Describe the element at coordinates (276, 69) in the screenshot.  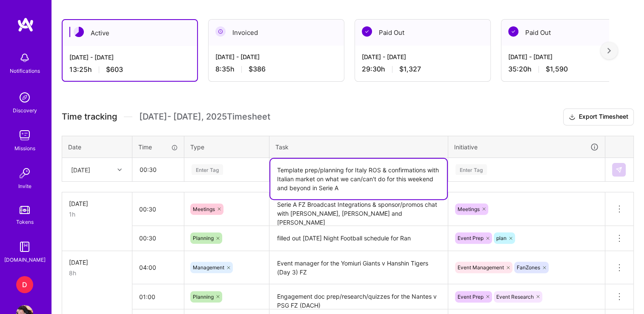
I see `div: 8:35 h` at that location.